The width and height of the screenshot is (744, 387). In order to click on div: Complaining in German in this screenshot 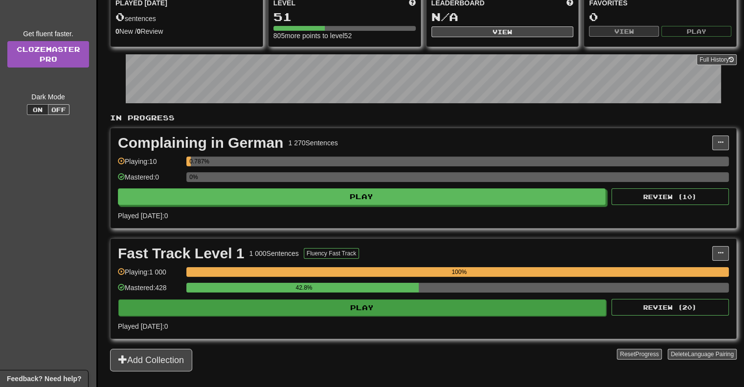, I will do `click(201, 143)`.